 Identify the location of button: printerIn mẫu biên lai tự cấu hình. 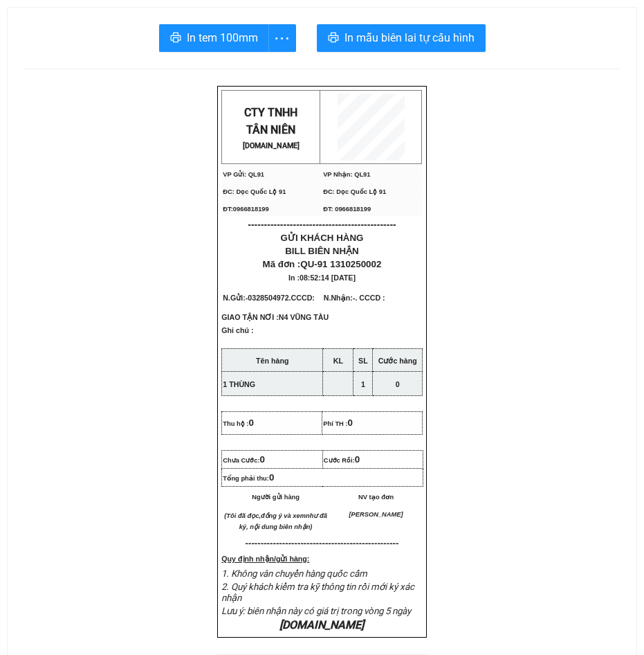
(402, 38).